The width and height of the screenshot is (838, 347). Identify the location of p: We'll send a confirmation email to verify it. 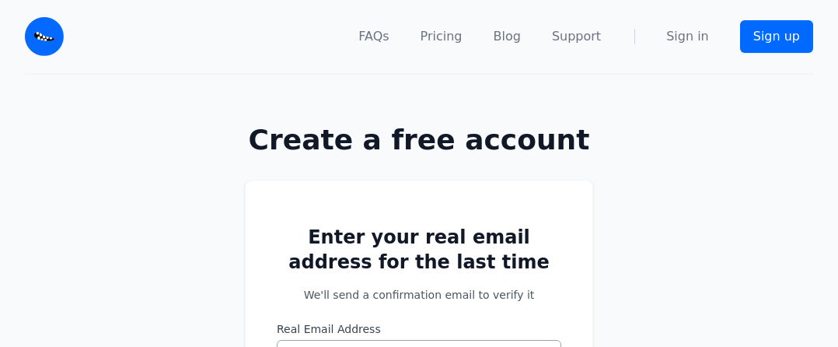
(419, 295).